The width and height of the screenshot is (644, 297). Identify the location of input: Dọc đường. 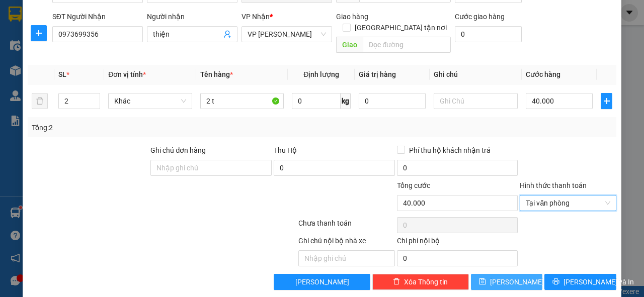
(406, 45).